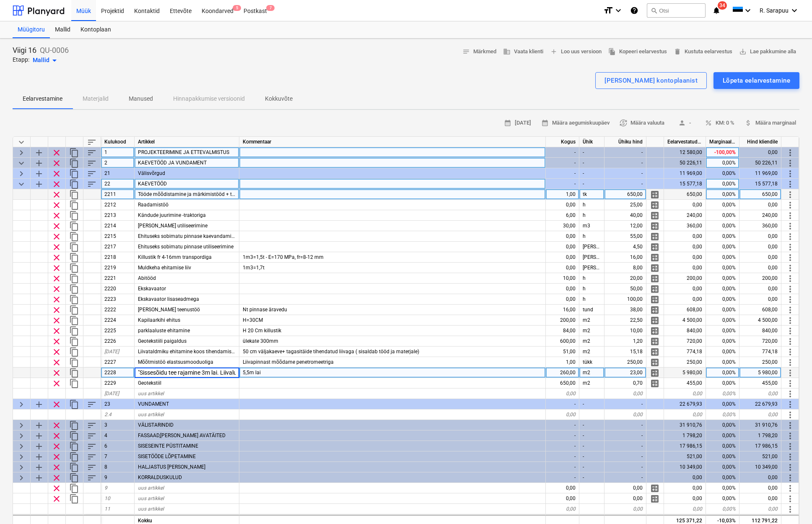 Image resolution: width=812 pixels, height=524 pixels. What do you see at coordinates (92, 153) in the screenshot?
I see `span: Sorteeri read kategooriasiseselt` at bounding box center [92, 153].